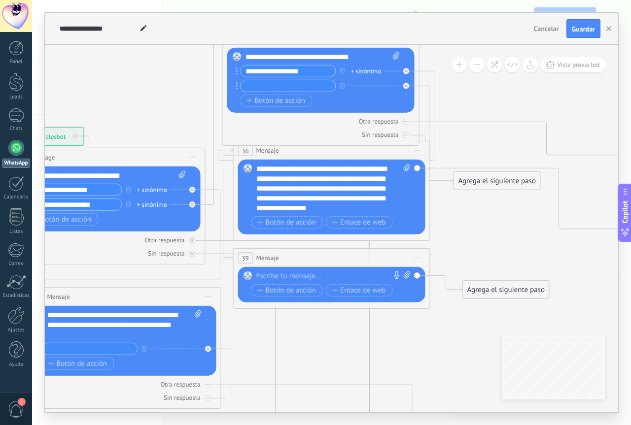  Describe the element at coordinates (16, 365) in the screenshot. I see `div: Ayuda` at that location.